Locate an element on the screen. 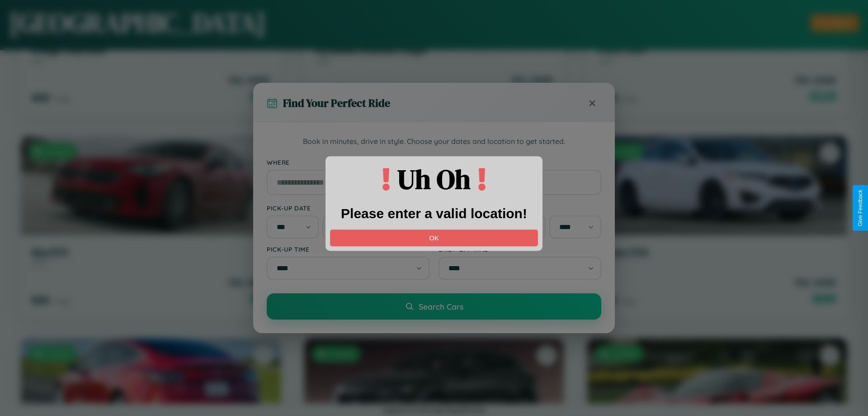 Image resolution: width=868 pixels, height=416 pixels. span: Search Cars is located at coordinates (441, 307).